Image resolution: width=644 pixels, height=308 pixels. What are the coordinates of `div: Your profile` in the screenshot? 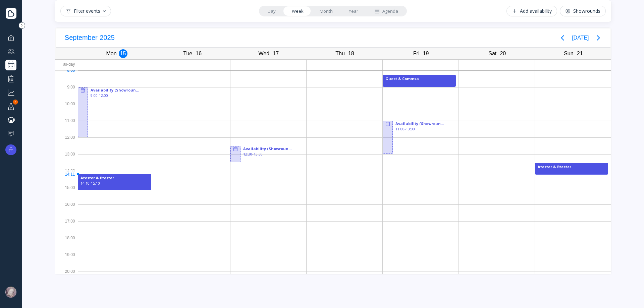 It's located at (11, 106).